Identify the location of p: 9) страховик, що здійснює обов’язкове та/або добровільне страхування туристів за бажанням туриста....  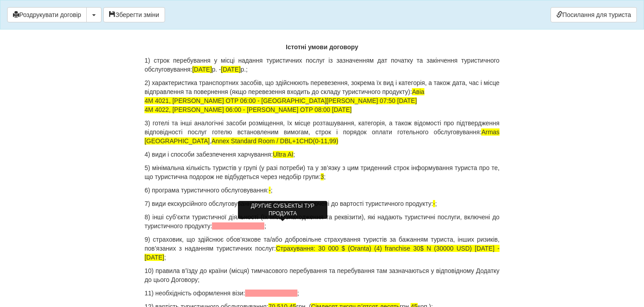
(322, 248).